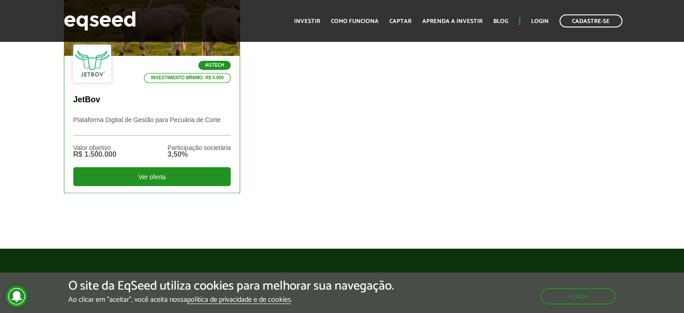 Image resolution: width=684 pixels, height=313 pixels. I want to click on p: Plataforma Digital de Gestão para Pecuária de Corte, so click(152, 126).